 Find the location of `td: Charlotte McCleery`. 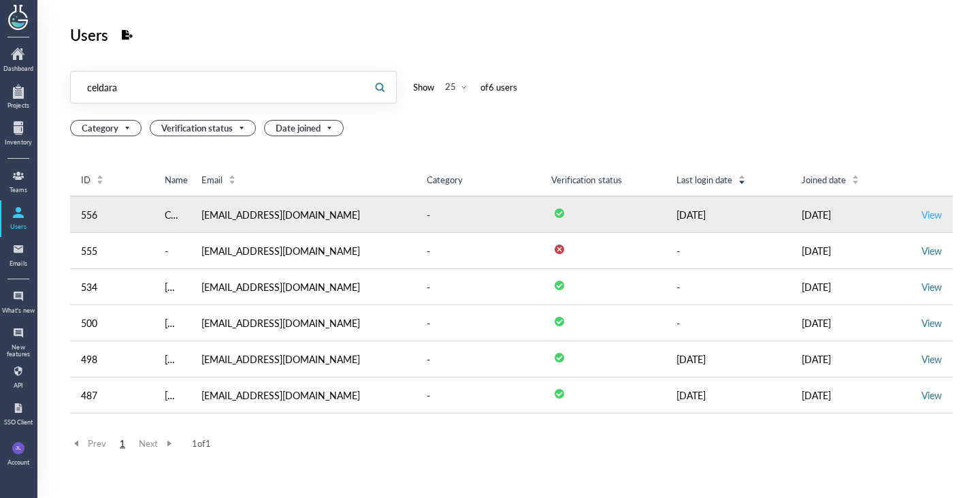

td: Charlotte McCleery is located at coordinates (172, 358).